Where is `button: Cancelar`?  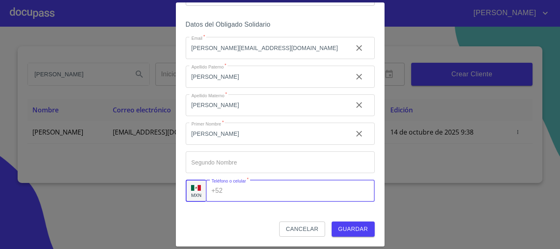
button: Cancelar is located at coordinates (302, 229).